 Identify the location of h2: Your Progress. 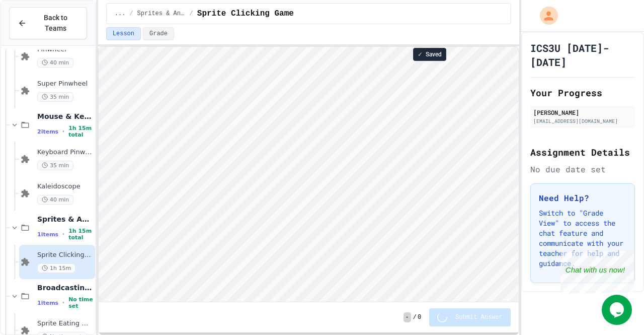
(583, 92).